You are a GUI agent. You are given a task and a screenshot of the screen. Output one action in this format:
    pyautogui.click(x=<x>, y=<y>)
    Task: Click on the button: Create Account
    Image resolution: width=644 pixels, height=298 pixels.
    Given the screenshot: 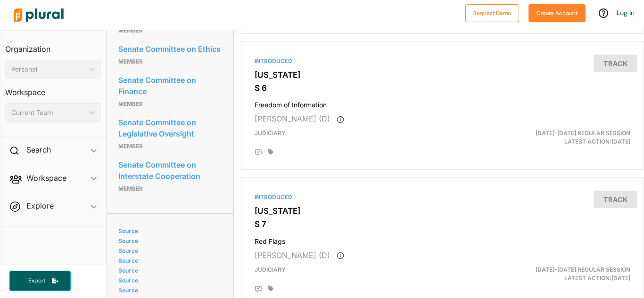 What is the action you would take?
    pyautogui.click(x=557, y=13)
    